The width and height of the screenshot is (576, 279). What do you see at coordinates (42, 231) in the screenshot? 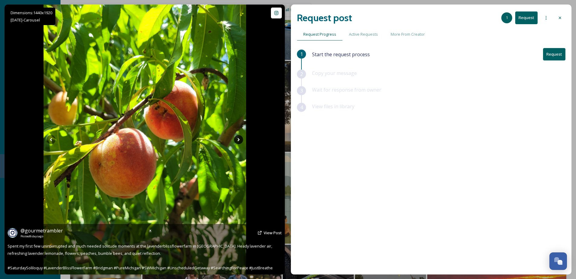
I see `a: @gourmetrambler` at bounding box center [42, 231].